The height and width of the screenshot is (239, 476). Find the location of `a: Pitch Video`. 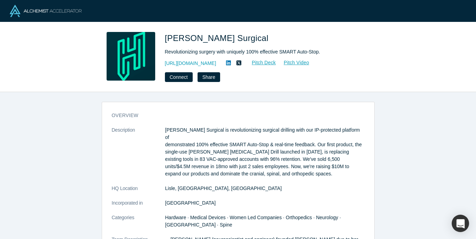

a: Pitch Video is located at coordinates (293, 62).